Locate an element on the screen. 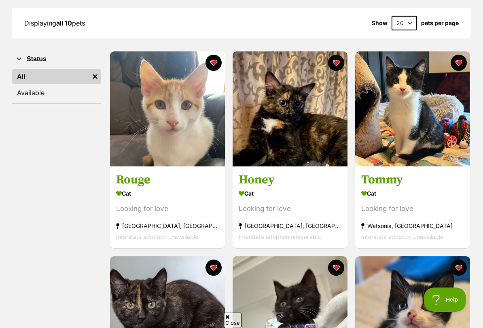 The height and width of the screenshot is (328, 483). h3: Tommy is located at coordinates (413, 180).